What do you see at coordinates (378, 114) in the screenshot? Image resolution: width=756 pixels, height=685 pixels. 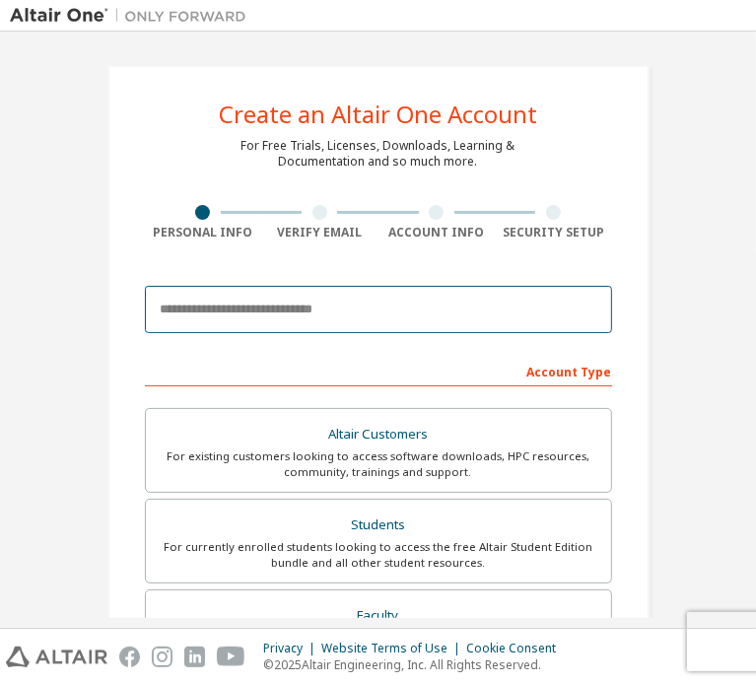 I see `div: Create an Altair One Account` at bounding box center [378, 114].